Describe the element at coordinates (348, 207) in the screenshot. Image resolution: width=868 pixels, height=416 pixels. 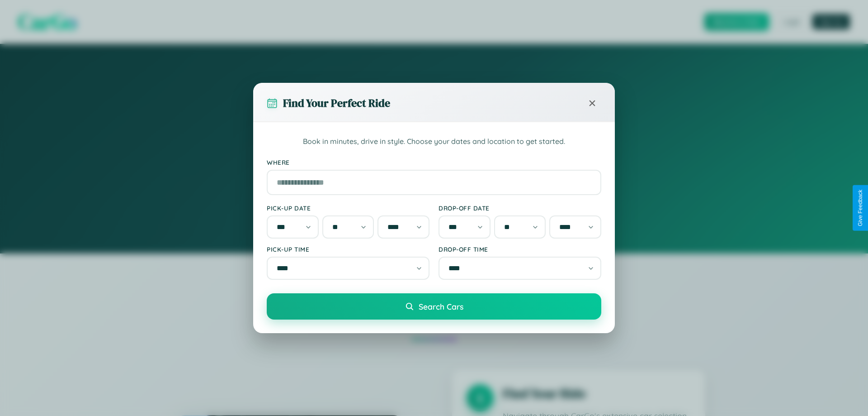
I see `label: Pick-up Date` at that location.